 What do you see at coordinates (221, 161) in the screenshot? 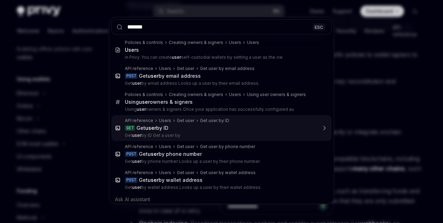
I see `p: Get by phone number Looks up a user by their phone number.` at bounding box center [221, 161].